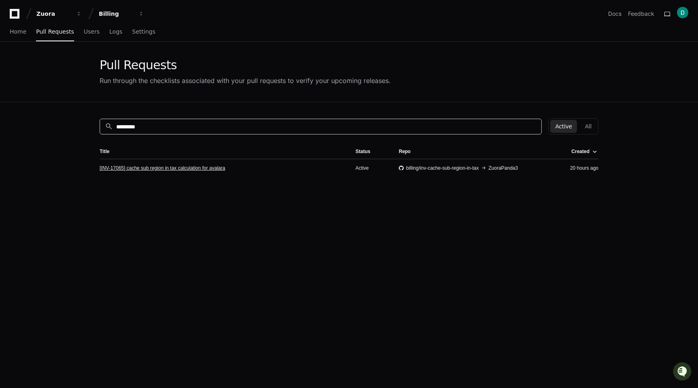  Describe the element at coordinates (641, 14) in the screenshot. I see `button: Feedback` at that location.